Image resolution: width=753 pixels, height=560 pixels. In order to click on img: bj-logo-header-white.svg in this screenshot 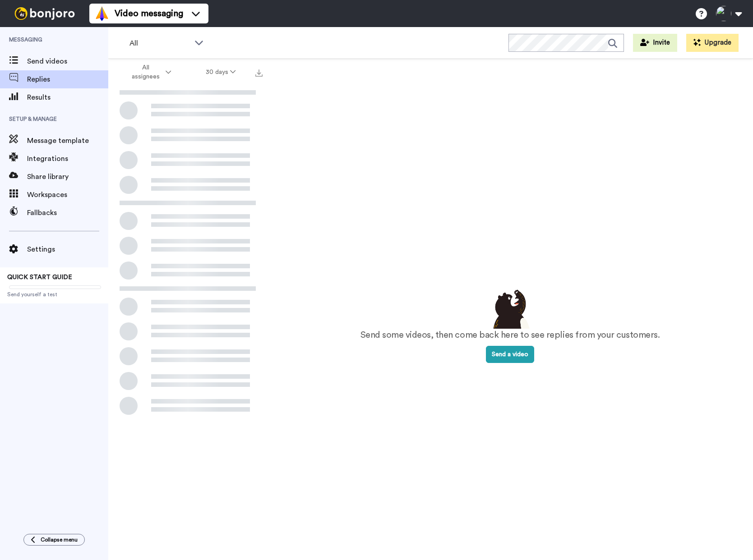, I will do `click(45, 14)`.